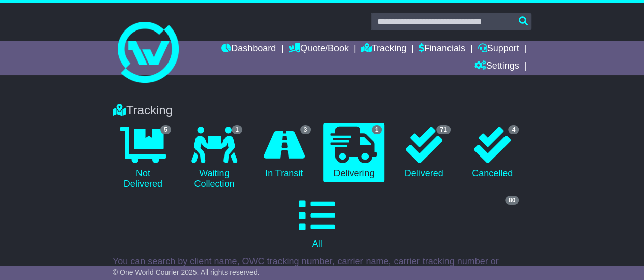  I want to click on a: Dashboard, so click(248, 50).